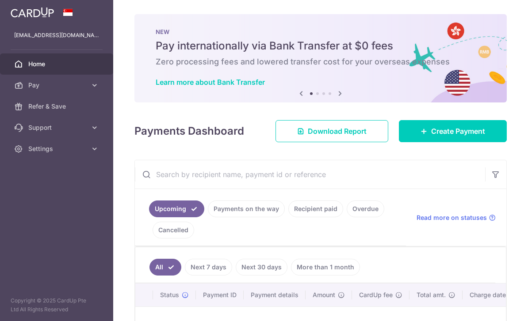  What do you see at coordinates (169, 295) in the screenshot?
I see `span: Status` at bounding box center [169, 295].